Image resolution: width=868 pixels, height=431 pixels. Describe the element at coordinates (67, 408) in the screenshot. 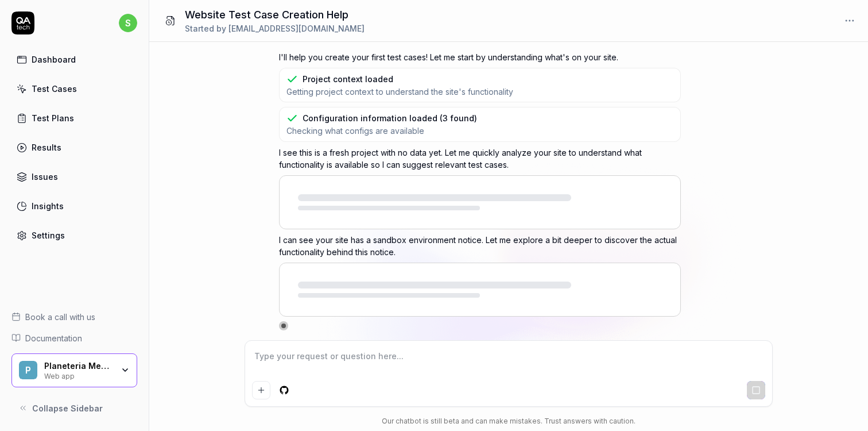

I see `span: Collapse Sidebar` at that location.